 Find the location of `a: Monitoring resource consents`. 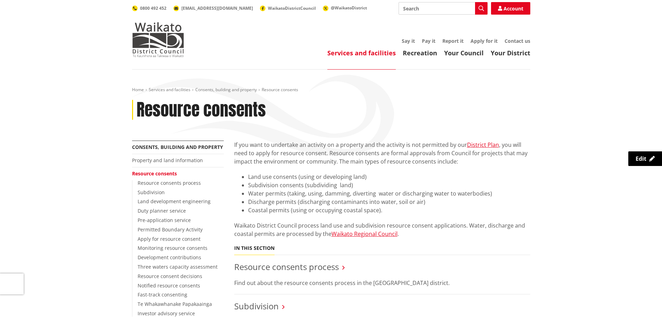

a: Monitoring resource consents is located at coordinates (172, 247).